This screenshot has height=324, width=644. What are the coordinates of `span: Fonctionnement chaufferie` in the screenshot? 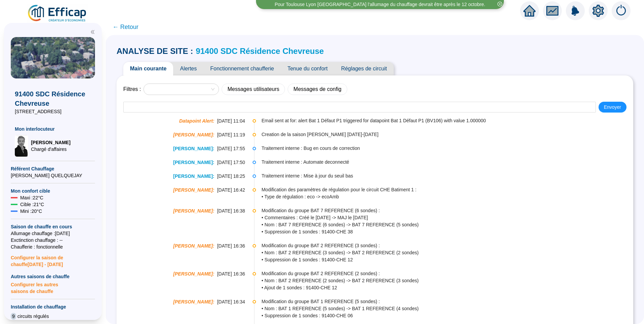 It's located at (242, 68).